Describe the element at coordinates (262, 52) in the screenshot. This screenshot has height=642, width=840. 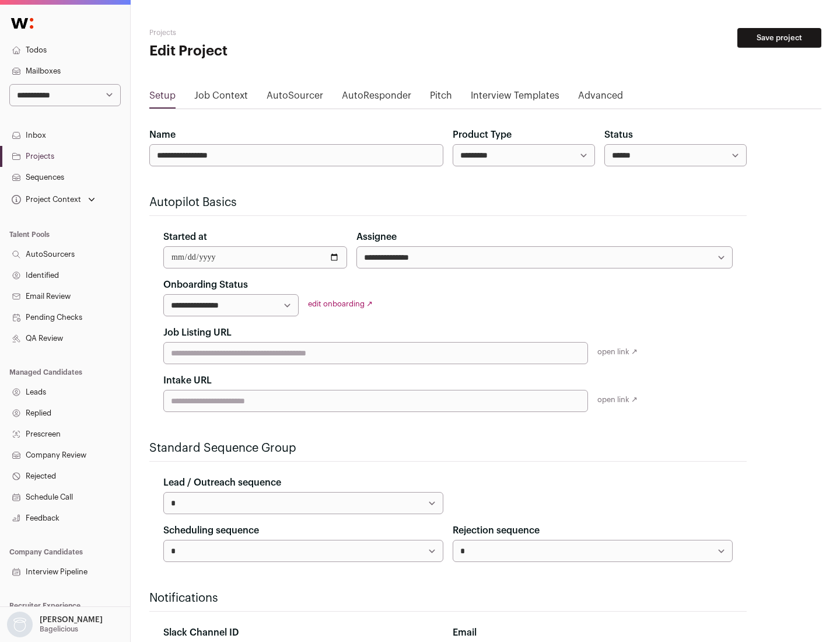
I see `h1: Edit Project` at that location.